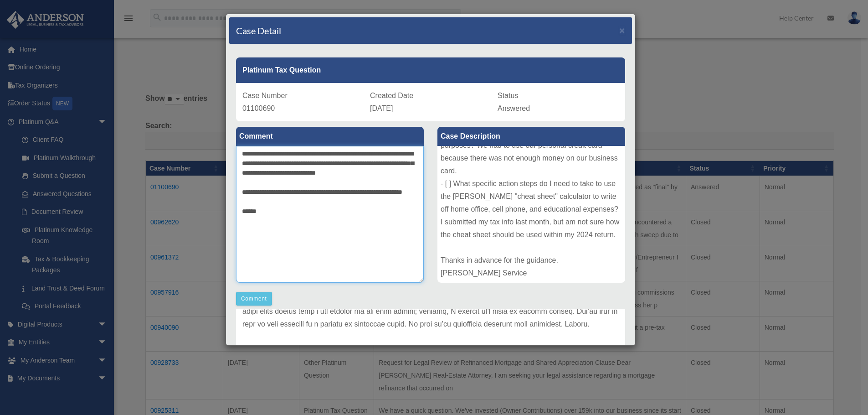  Describe the element at coordinates (531, 136) in the screenshot. I see `label: Case Description` at that location.